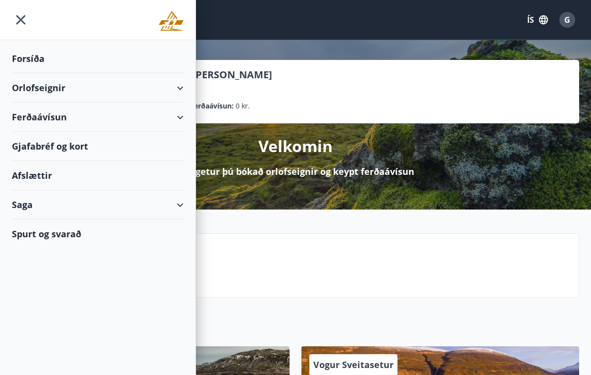 The image size is (591, 375). What do you see at coordinates (98, 88) in the screenshot?
I see `div: Orlofseignir` at bounding box center [98, 88].